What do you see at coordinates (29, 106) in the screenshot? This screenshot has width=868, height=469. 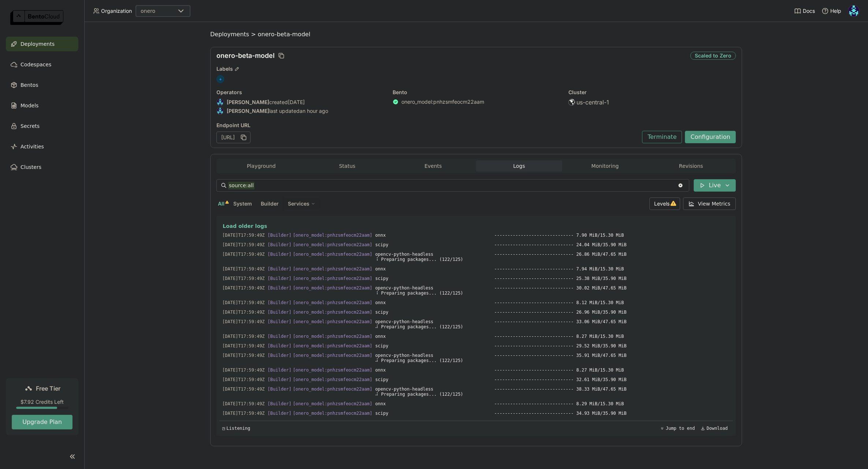 I see `span: Models` at bounding box center [29, 106].